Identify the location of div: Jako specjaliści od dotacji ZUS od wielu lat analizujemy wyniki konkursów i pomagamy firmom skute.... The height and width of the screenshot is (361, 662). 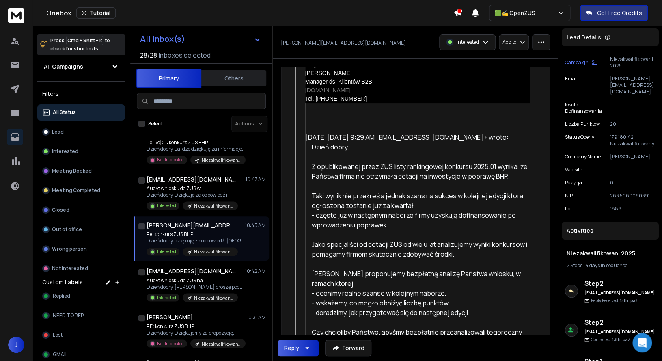
(420, 249).